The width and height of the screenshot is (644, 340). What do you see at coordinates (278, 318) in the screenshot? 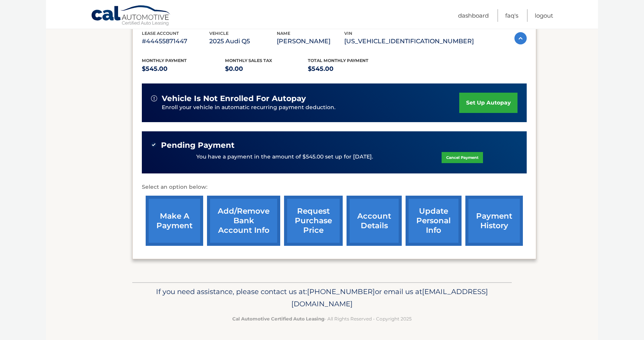
I see `strong: Cal Automotive Certified Auto Leasing` at bounding box center [278, 318].